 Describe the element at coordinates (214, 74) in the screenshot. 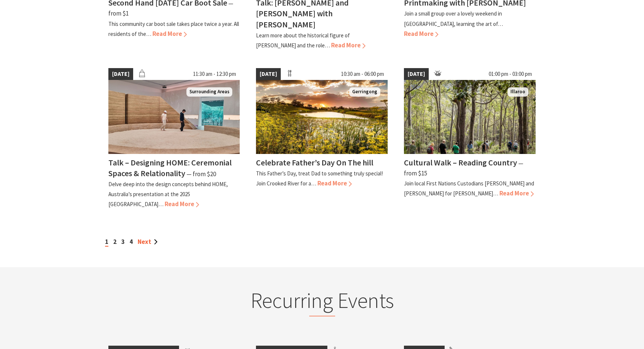

I see `span: 11:30 am - 12:30 pm` at that location.